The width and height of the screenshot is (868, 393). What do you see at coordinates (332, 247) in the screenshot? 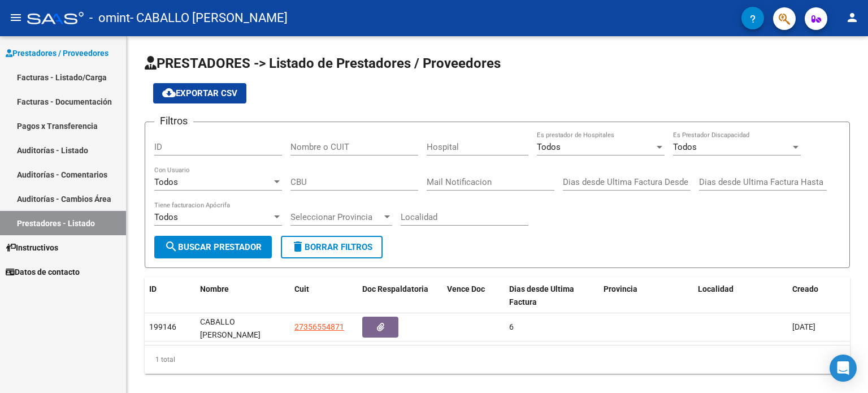
I see `button: Borrar Filtros` at bounding box center [332, 247].